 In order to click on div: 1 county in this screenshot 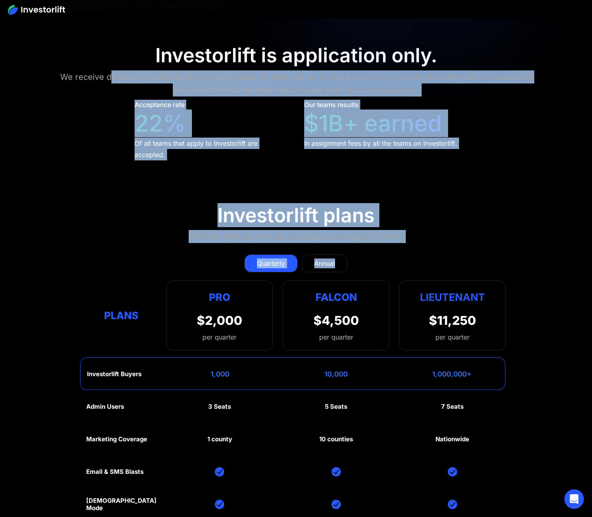, I will do `click(220, 439)`.